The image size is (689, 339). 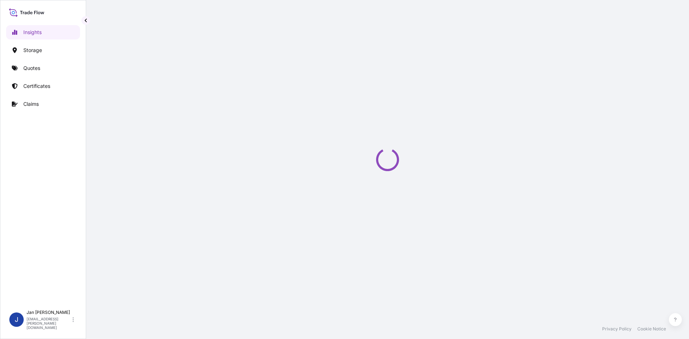 I want to click on p: Claims, so click(x=31, y=104).